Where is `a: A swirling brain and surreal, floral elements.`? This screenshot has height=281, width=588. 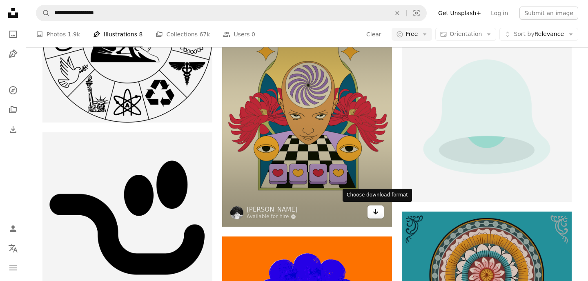
a: A swirling brain and surreal, floral elements. is located at coordinates (307, 115).